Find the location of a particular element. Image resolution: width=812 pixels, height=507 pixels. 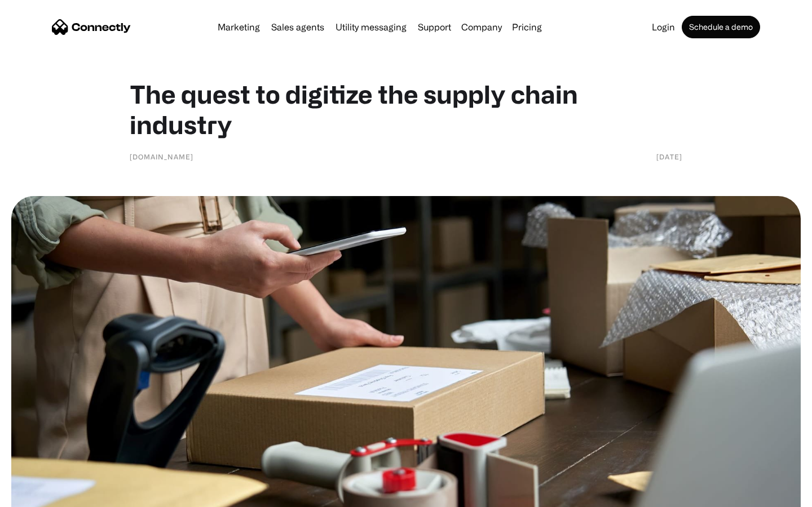

a: Schedule a demo is located at coordinates (721, 27).